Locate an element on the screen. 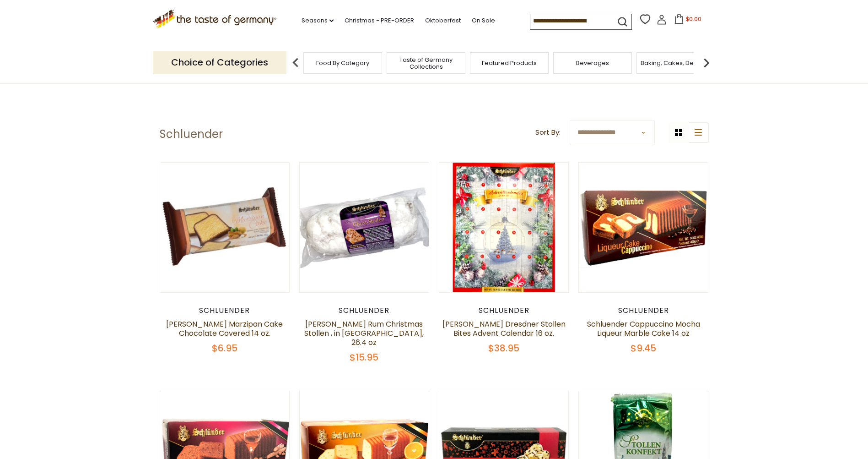  span: Baking, Cakes, Desserts is located at coordinates (676, 63).